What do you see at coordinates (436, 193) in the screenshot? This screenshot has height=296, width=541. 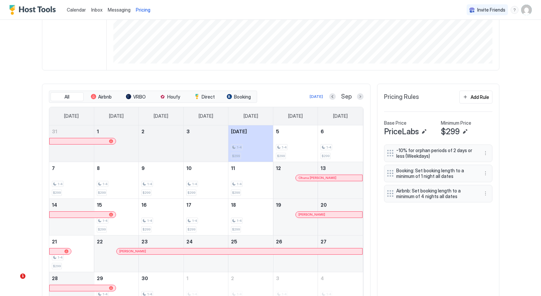 I see `span: Airbnb: Set booking length to a minimum of 4 nights all dates` at bounding box center [436, 193].